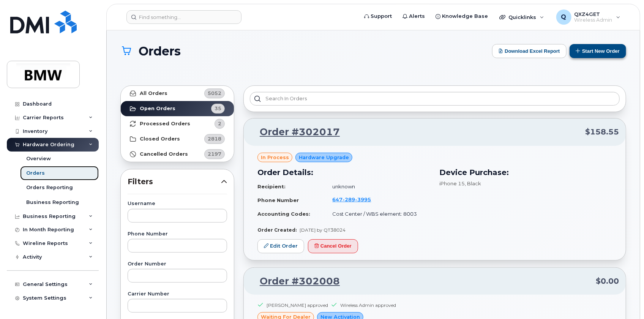 The width and height of the screenshot is (644, 319). Describe the element at coordinates (333, 246) in the screenshot. I see `button: Cancel Order` at that location.